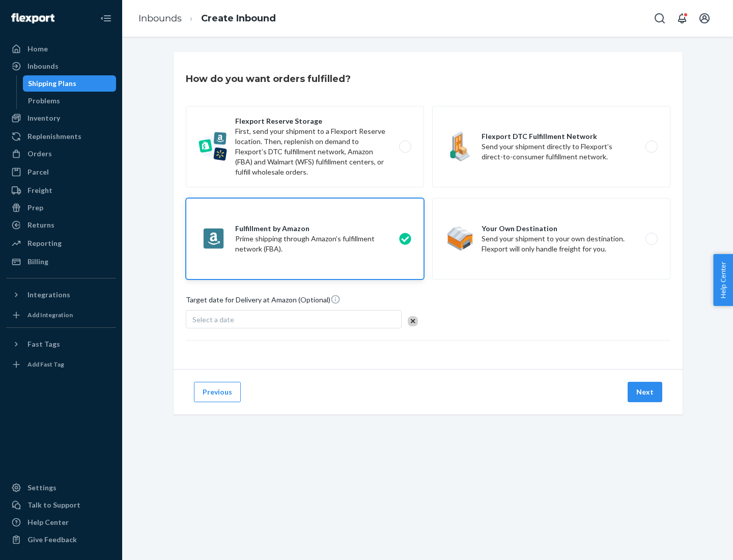 This screenshot has width=733, height=560. Describe the element at coordinates (61, 315) in the screenshot. I see `a: Add Integration` at that location.